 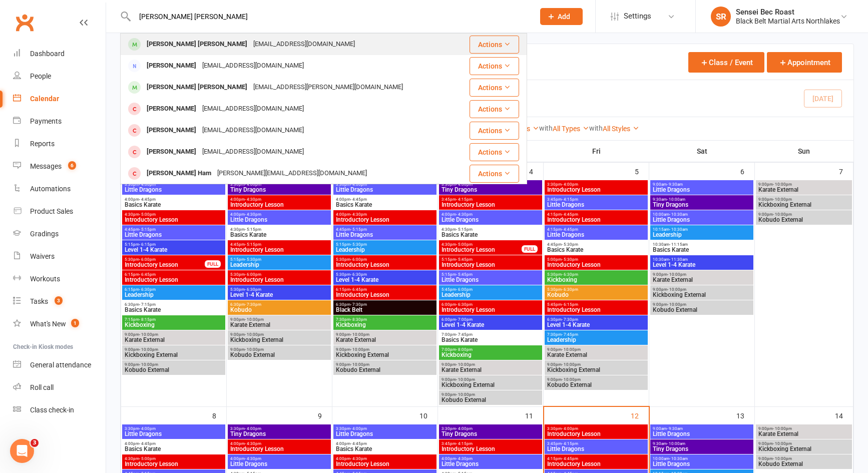 What do you see at coordinates (59, 143) in the screenshot?
I see `a: Reports` at bounding box center [59, 143].